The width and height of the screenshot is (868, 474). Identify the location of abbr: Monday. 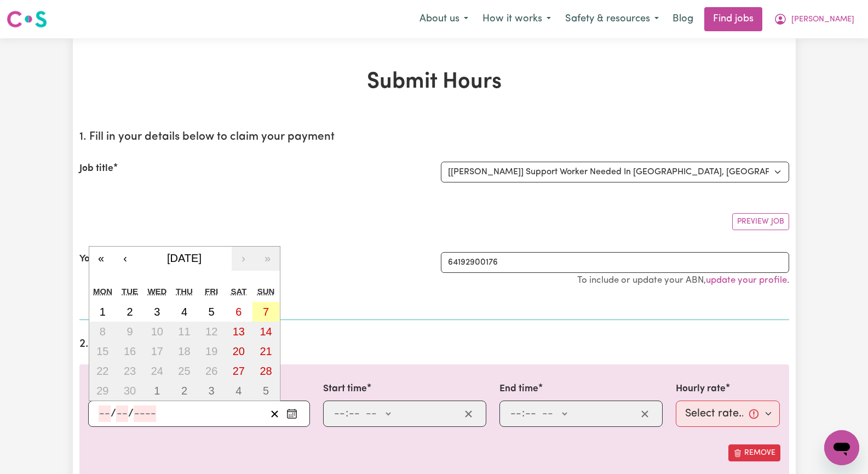
(102, 291).